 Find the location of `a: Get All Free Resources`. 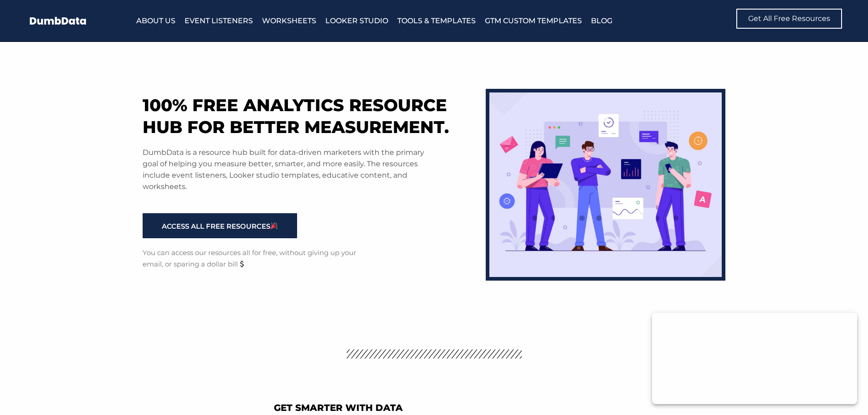

a: Get All Free Resources is located at coordinates (789, 19).